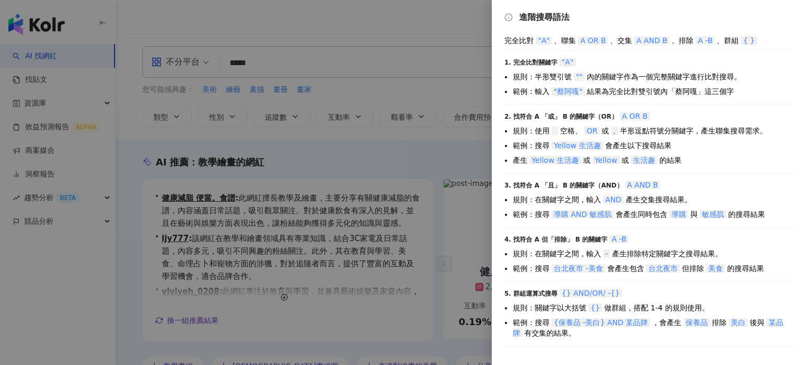 The width and height of the screenshot is (807, 365). What do you see at coordinates (649, 17) in the screenshot?
I see `div: 進階搜尋語法` at bounding box center [649, 17].